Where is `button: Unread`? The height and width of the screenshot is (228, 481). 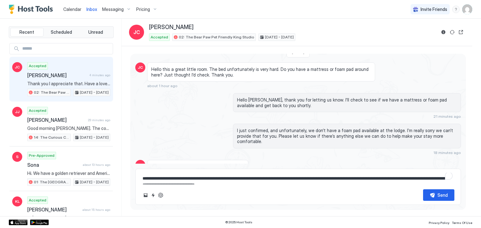 button: Unread is located at coordinates (95, 32).